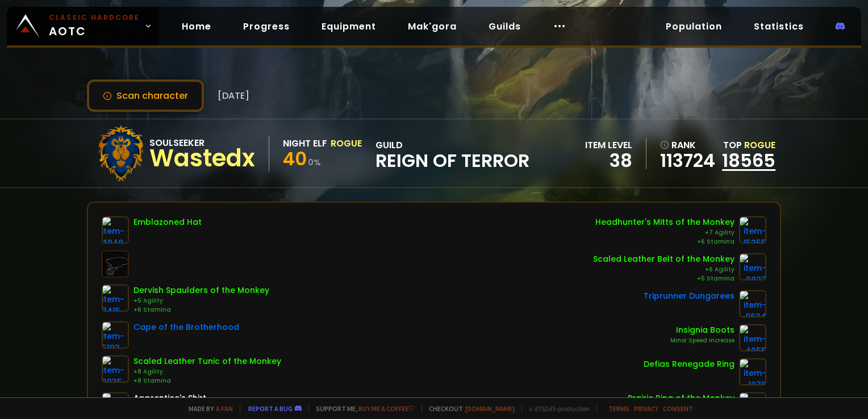  I want to click on img: item-5193, so click(115, 335).